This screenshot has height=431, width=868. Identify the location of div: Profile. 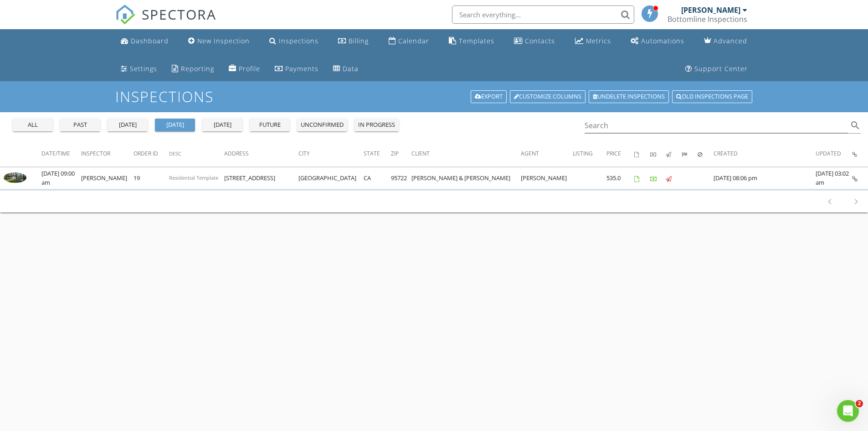
(250, 68).